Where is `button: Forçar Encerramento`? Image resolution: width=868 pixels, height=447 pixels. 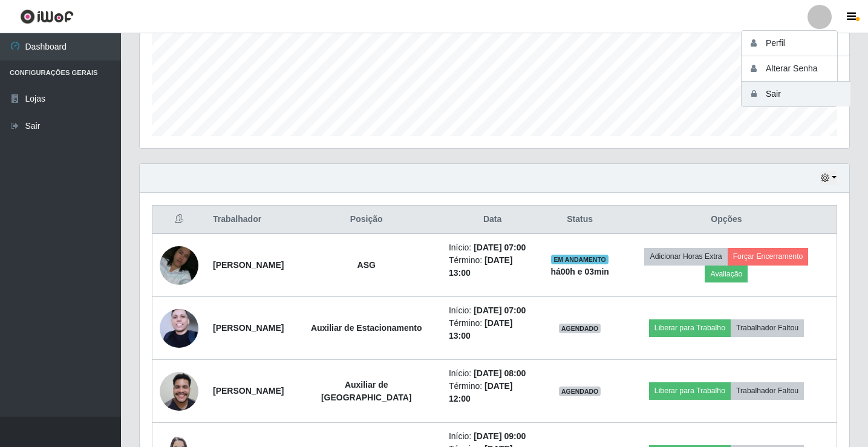 button: Forçar Encerramento is located at coordinates (768, 256).